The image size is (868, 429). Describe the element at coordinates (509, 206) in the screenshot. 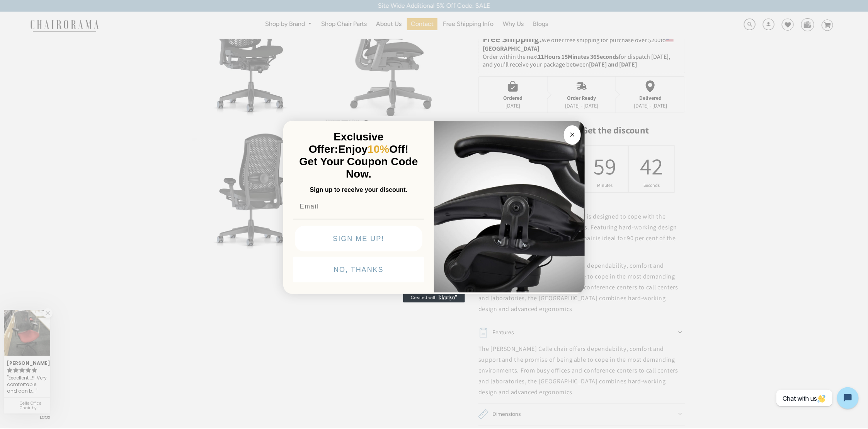

I see `img: 92d77583-a095-41f6-84e7-858462e0427a.jpeg` at that location.